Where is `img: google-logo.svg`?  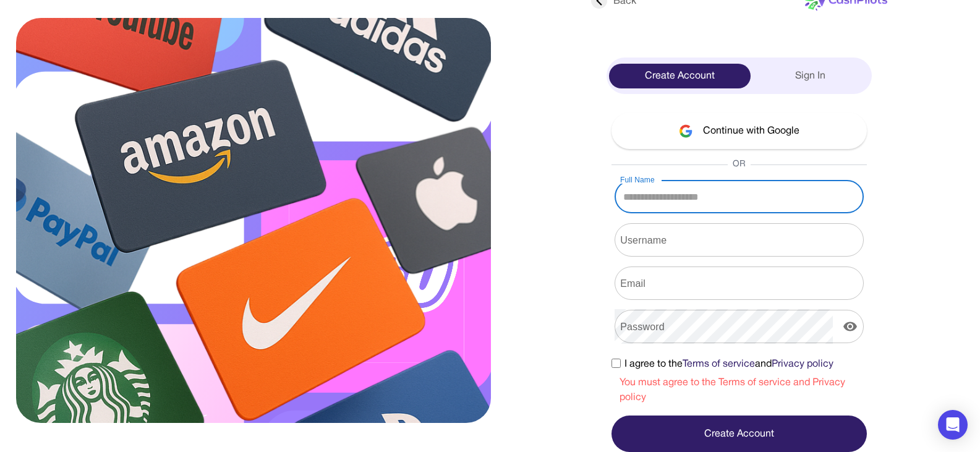
img: google-logo.svg is located at coordinates (686, 131).